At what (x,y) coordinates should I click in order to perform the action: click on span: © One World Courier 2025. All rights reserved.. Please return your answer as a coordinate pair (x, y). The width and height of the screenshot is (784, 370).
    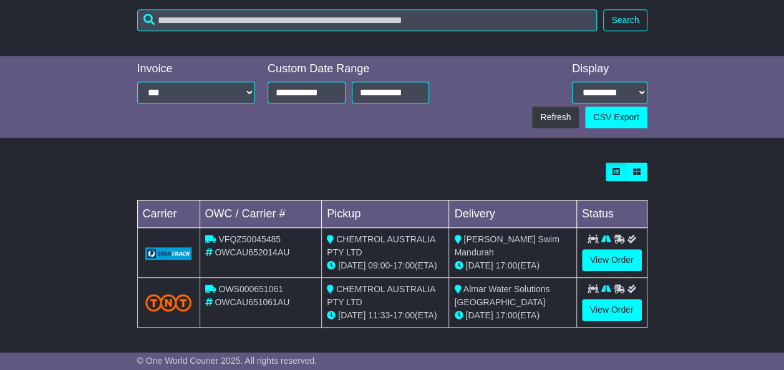
    Looking at the image, I should click on (227, 361).